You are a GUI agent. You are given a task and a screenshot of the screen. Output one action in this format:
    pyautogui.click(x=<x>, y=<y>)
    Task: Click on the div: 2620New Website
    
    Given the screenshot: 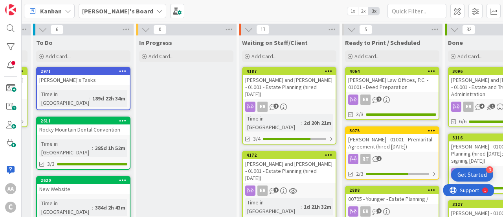 What is the action you would take?
    pyautogui.click(x=83, y=185)
    